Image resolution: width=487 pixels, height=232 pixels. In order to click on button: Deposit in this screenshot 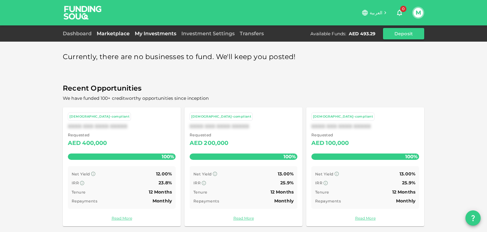, I will do `click(404, 34)`.